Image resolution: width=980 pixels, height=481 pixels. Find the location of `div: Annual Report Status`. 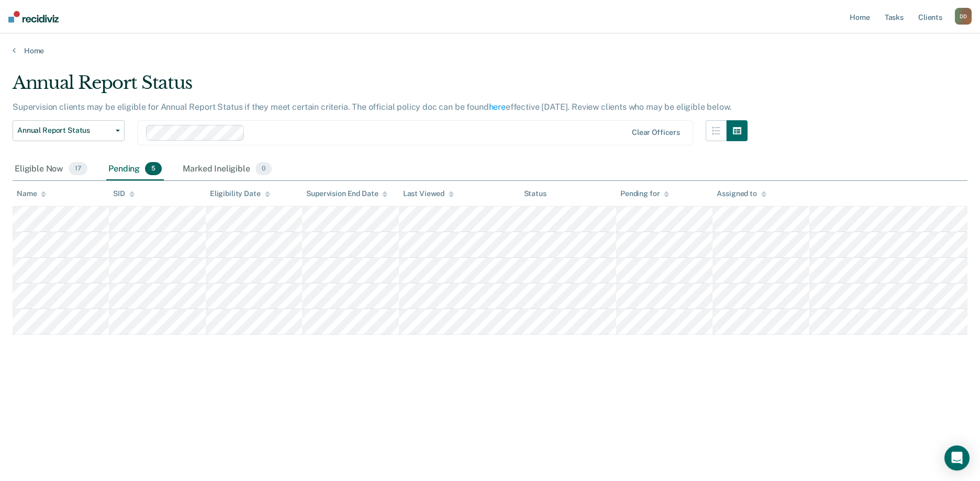

div: Annual Report Status is located at coordinates (380, 87).